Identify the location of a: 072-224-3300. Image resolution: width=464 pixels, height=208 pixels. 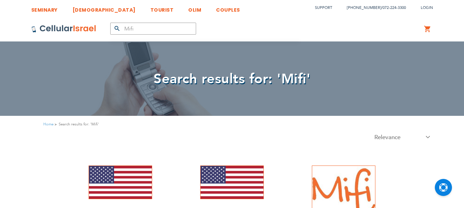
(394, 8).